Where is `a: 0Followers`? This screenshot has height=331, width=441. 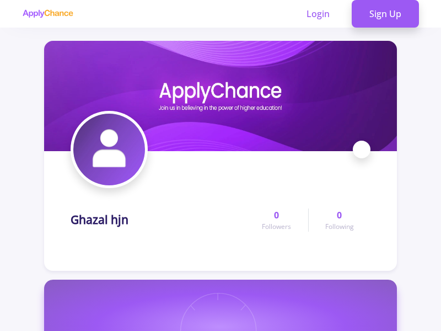 a: 0Followers is located at coordinates (276, 220).